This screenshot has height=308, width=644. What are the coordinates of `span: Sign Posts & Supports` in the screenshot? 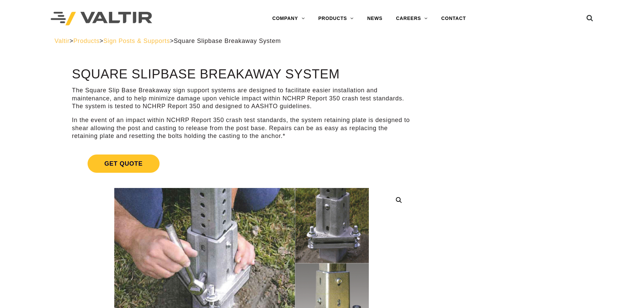 It's located at (137, 41).